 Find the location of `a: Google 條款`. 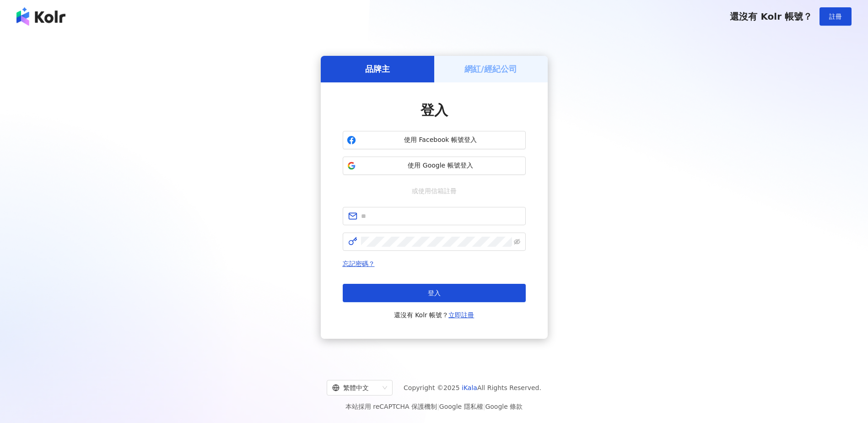

a: Google 條款 is located at coordinates (504, 406).